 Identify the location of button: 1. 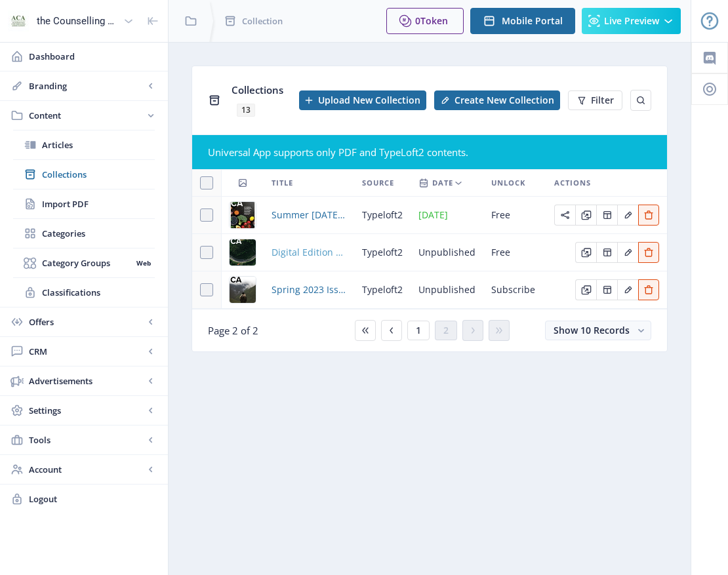
(418, 330).